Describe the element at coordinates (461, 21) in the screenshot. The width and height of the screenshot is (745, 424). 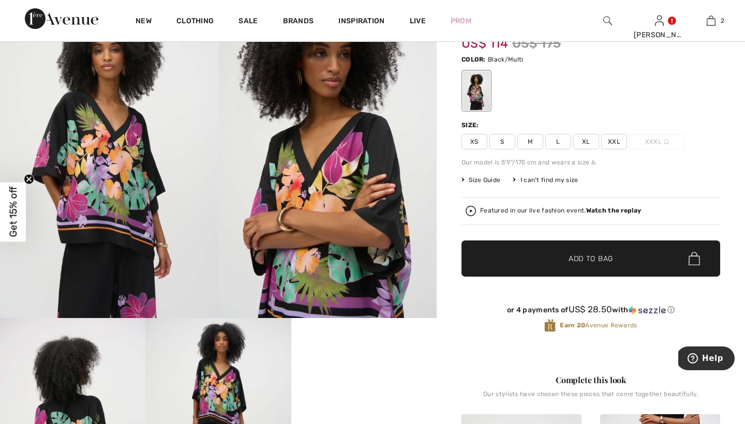
I see `a: Prom` at that location.